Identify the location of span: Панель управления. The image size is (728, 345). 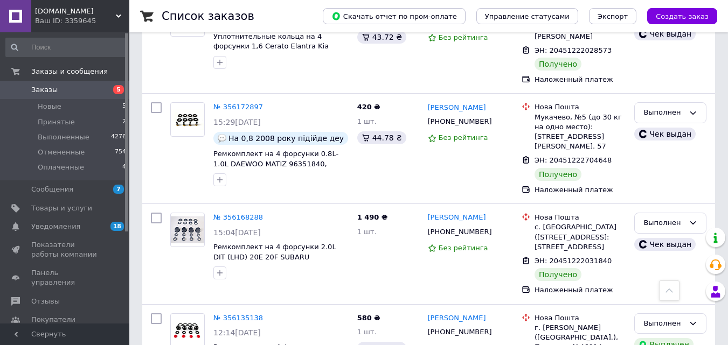
(65, 278).